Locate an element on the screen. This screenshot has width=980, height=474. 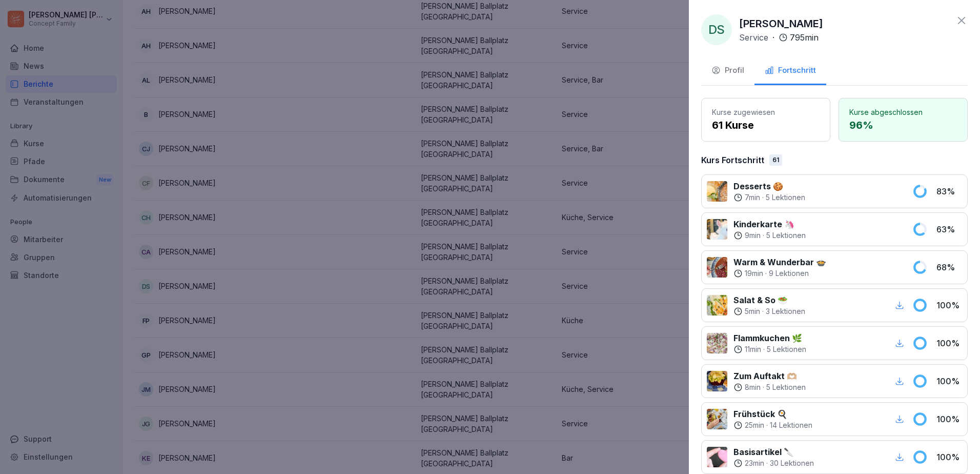
p: 11 min is located at coordinates (753, 350).